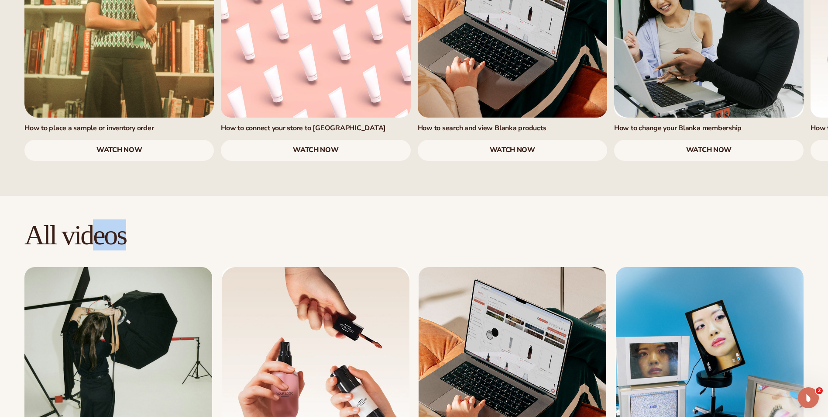 The height and width of the screenshot is (417, 828). I want to click on h2: All videos, so click(414, 234).